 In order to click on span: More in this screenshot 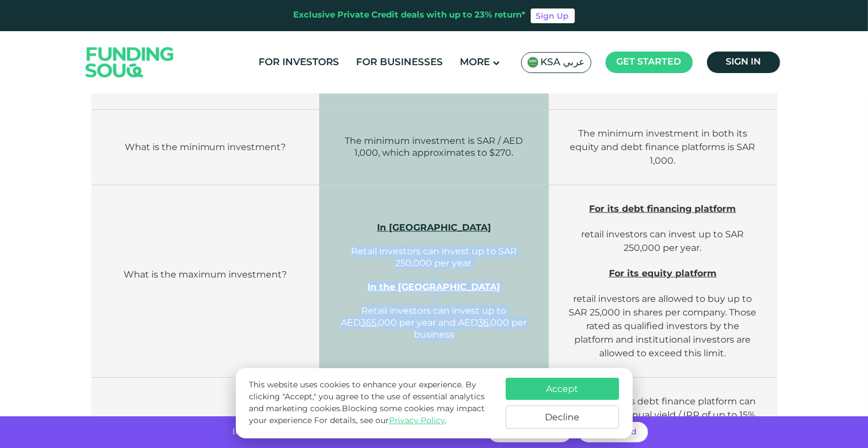, I will do `click(475, 62)`.